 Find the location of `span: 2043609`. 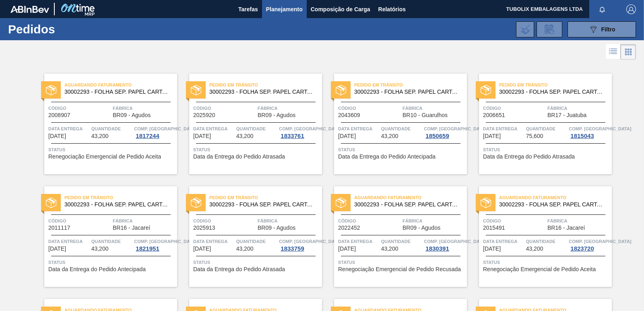

span: 2043609 is located at coordinates (349, 115).